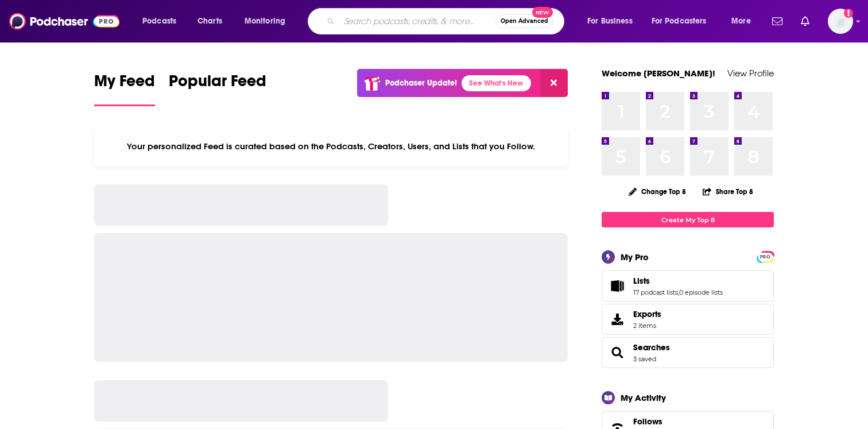 This screenshot has height=429, width=868. Describe the element at coordinates (447, 21) in the screenshot. I see `div: Search podcasts, credits, & more...` at that location.